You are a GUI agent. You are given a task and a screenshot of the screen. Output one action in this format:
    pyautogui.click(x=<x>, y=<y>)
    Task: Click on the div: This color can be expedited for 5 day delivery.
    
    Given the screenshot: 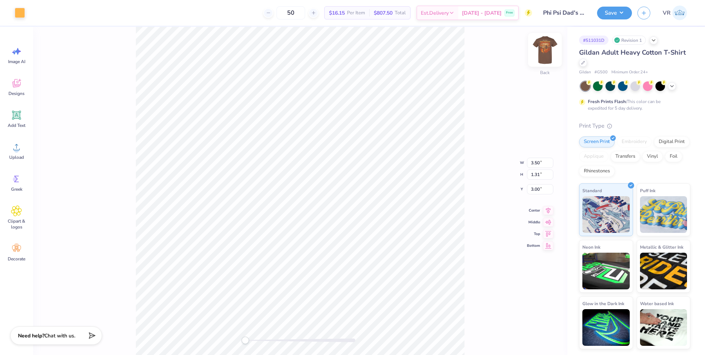 What is the action you would take?
    pyautogui.click(x=633, y=105)
    